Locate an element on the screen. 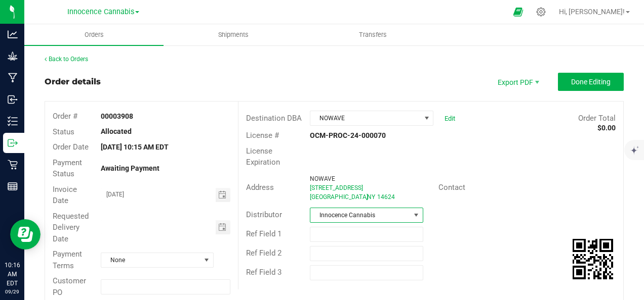 This screenshot has height=300, width=644. span: Status is located at coordinates (64, 132).